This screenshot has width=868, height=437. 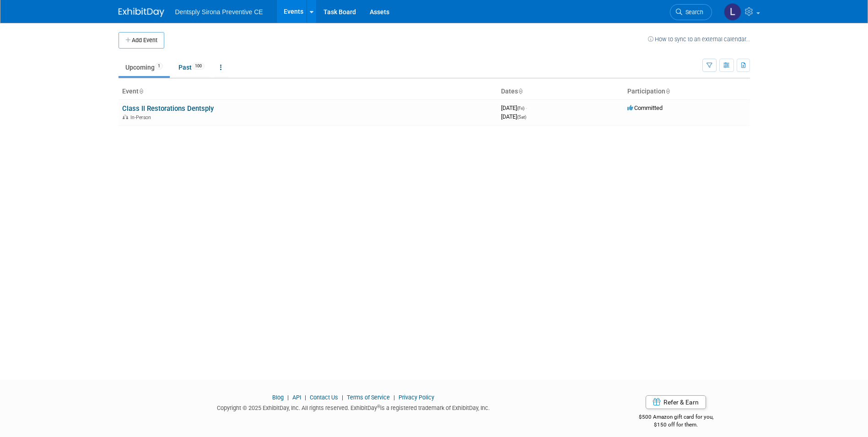 What do you see at coordinates (141, 41) in the screenshot?
I see `button: Add Event` at bounding box center [141, 41].